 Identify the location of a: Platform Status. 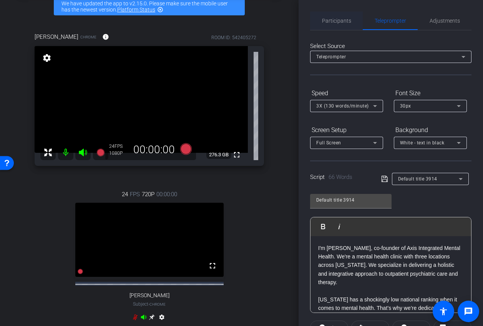
(136, 10).